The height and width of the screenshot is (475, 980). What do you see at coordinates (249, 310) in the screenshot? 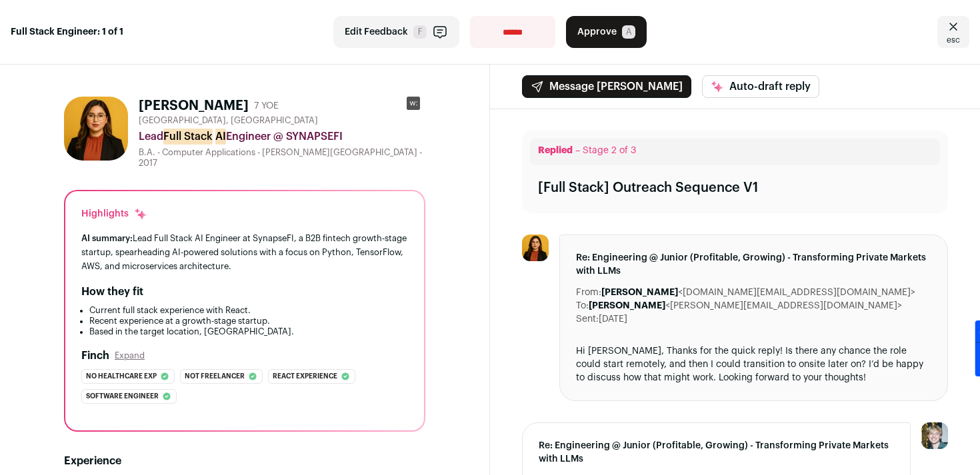
I see `li: Current full stack experience with React.` at bounding box center [249, 310].